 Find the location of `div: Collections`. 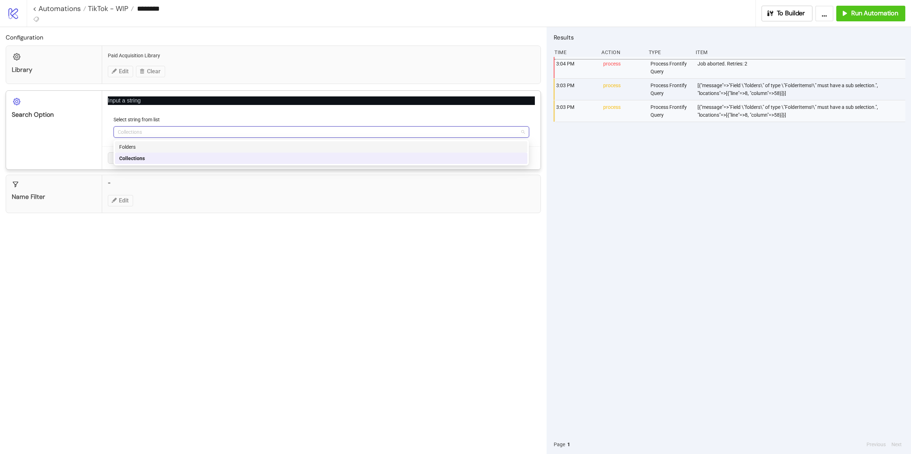

div: Collections is located at coordinates (321, 158).